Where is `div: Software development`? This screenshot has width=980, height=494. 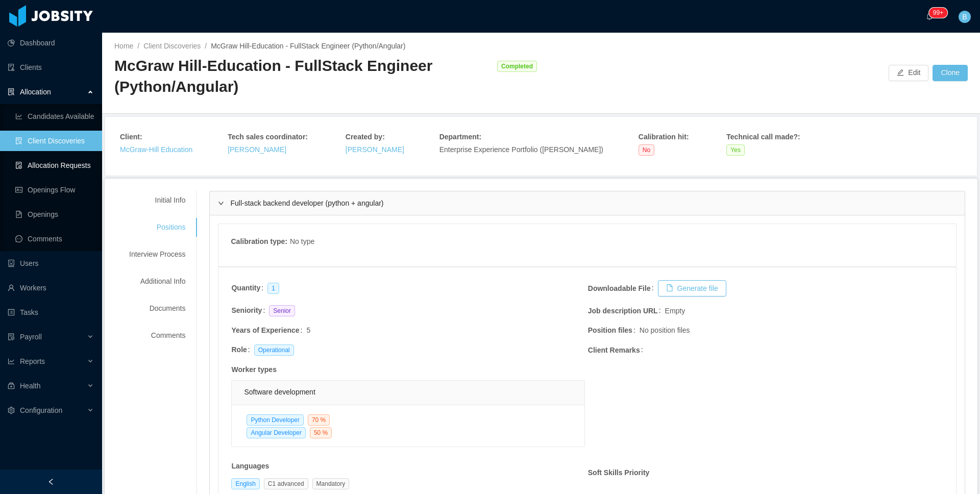
div: Software development is located at coordinates (407, 392).